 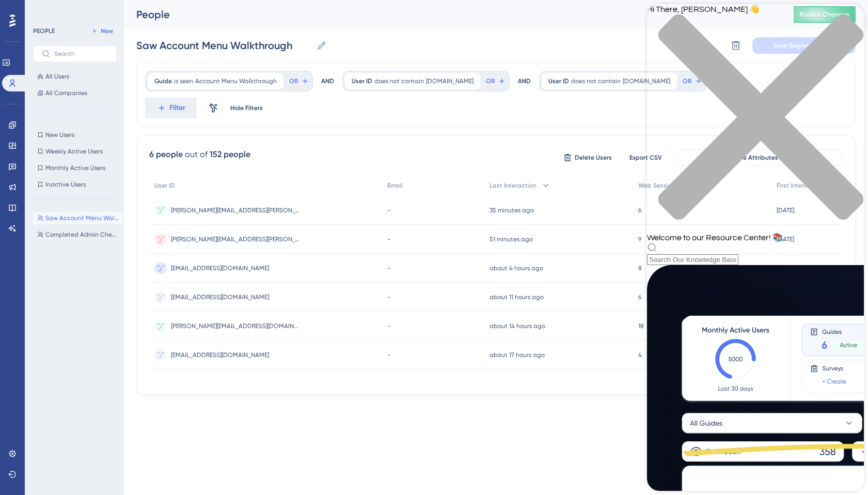 I want to click on span: 9, so click(x=640, y=239).